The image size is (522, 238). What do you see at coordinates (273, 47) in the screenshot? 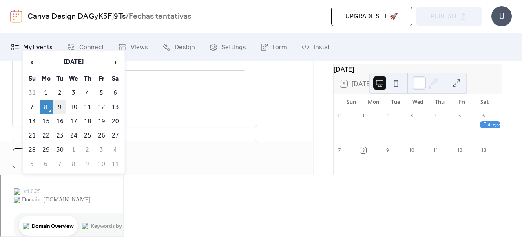
I see `a: Form` at bounding box center [273, 47].